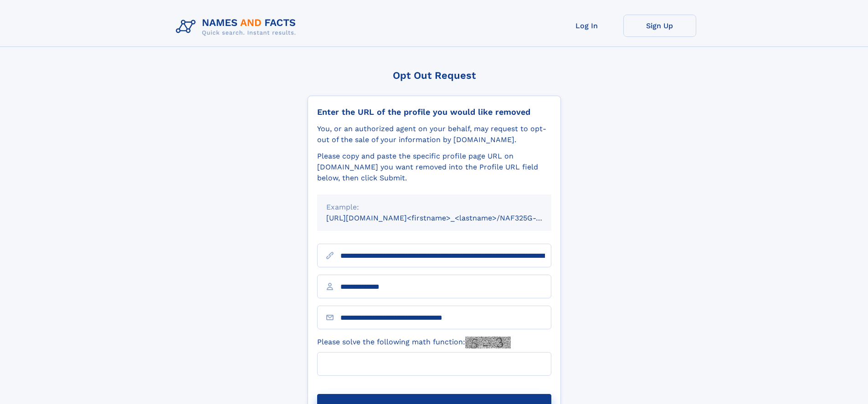 The width and height of the screenshot is (868, 404). Describe the element at coordinates (238, 27) in the screenshot. I see `img: Logo Names and Facts` at that location.